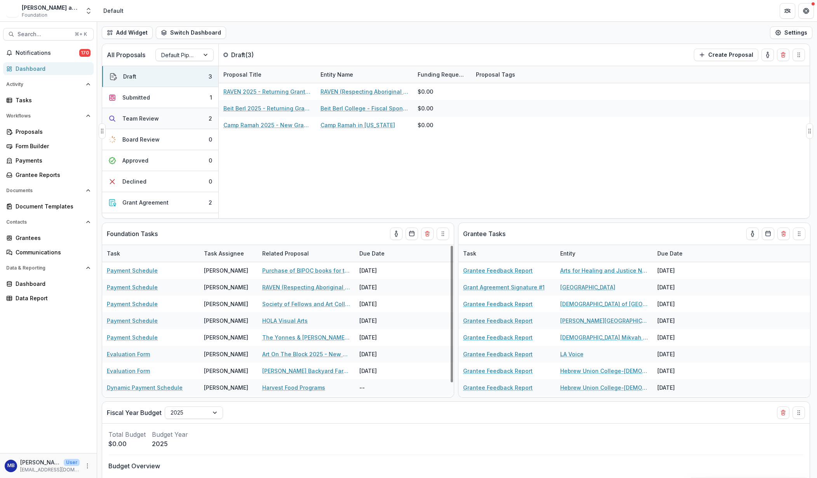 This screenshot has width=817, height=478. I want to click on div: ⌘ + K, so click(81, 34).